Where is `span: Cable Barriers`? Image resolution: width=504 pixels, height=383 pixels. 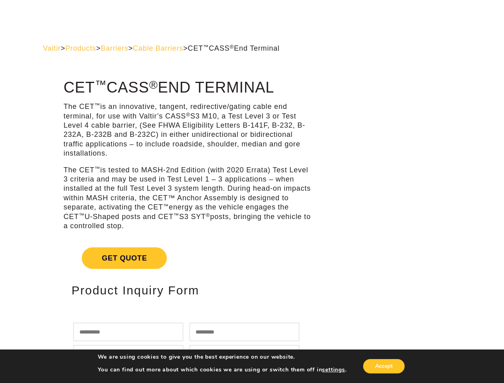
span: Cable Barriers is located at coordinates (158, 48).